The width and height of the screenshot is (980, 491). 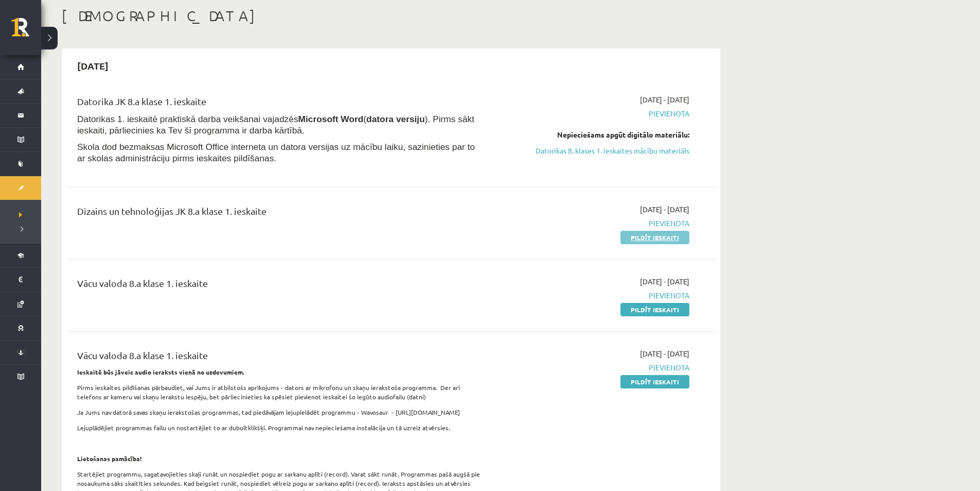 I want to click on b: Microsoft Word, so click(x=331, y=119).